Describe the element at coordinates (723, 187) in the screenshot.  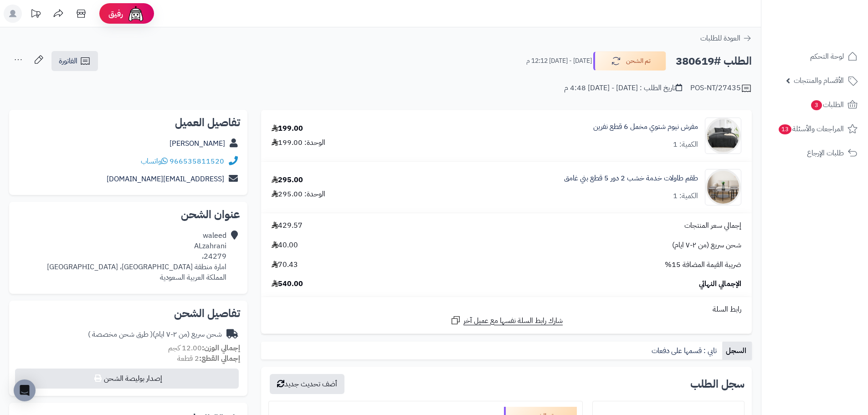
I see `img: 1756383871-1-90x90.jpg` at that location.